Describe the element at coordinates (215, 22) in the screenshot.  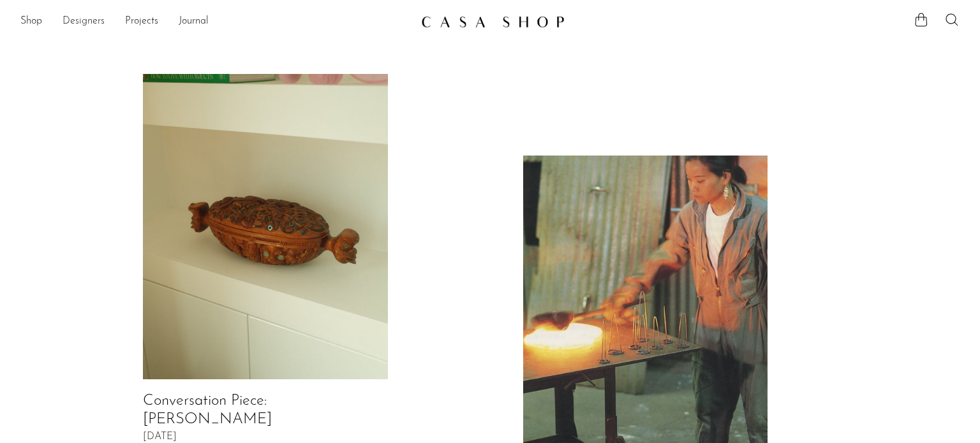
I see `ul: NEW HEADER MENU` at that location.